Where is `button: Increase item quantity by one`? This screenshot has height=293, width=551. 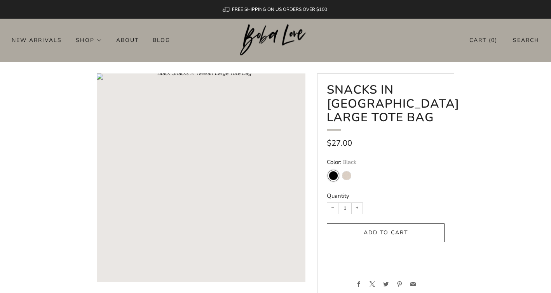 button: Increase item quantity by one is located at coordinates (357, 208).